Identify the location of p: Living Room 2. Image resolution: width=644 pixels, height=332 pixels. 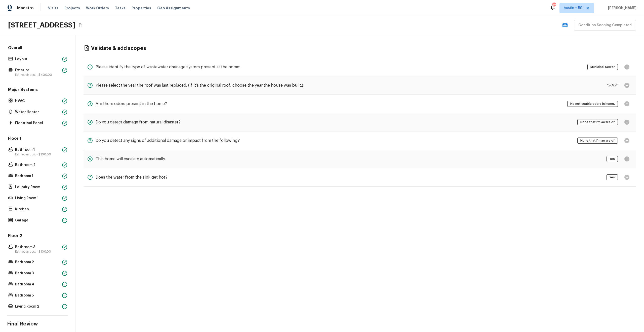
(37, 307).